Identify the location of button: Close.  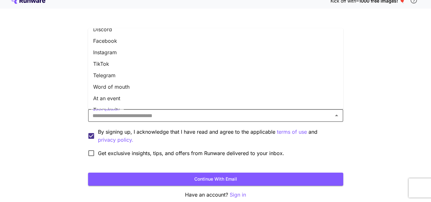
(337, 116).